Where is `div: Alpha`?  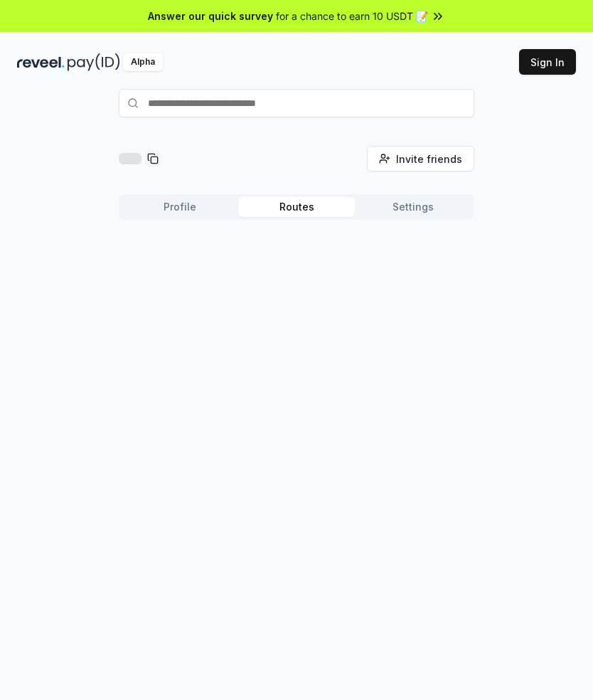 div: Alpha is located at coordinates (143, 62).